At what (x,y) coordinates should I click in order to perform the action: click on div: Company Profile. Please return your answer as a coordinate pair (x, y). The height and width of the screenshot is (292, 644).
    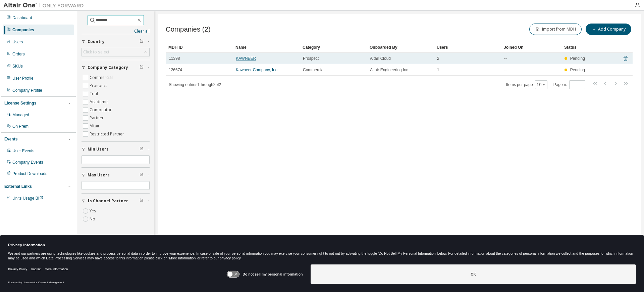
    Looking at the image, I should click on (27, 90).